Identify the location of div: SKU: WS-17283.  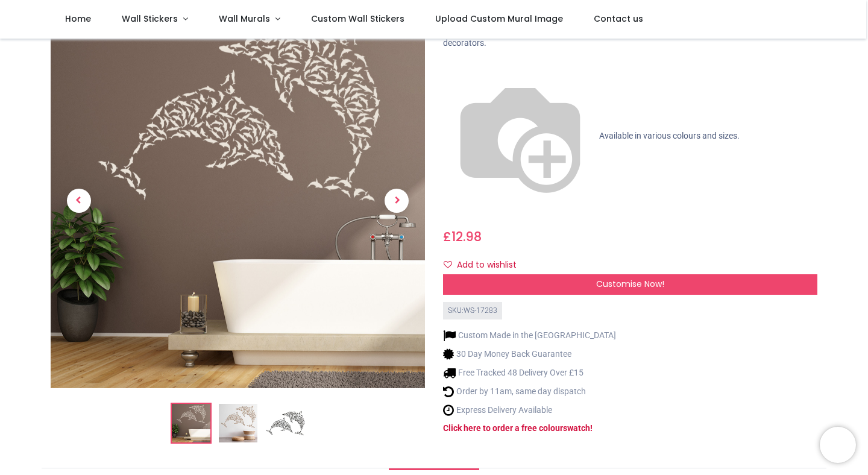
(472, 310).